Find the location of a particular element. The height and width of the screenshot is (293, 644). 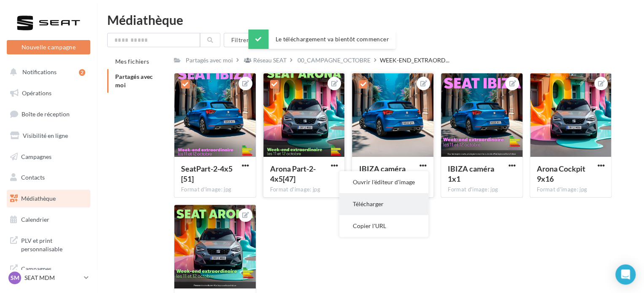

span: IBIZA caméra 1x1 is located at coordinates (471, 174).